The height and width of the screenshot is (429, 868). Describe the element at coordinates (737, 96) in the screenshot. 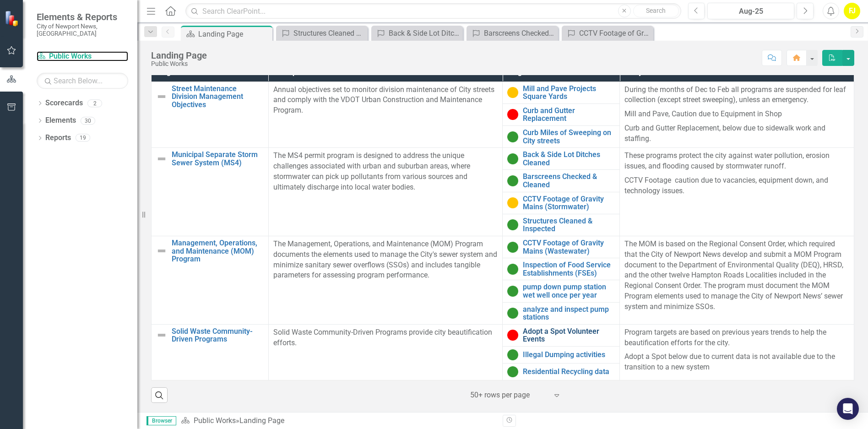

I see `p: During the months of Dec to Feb all programs are suspended for leaf collection (except street swe...` at that location.